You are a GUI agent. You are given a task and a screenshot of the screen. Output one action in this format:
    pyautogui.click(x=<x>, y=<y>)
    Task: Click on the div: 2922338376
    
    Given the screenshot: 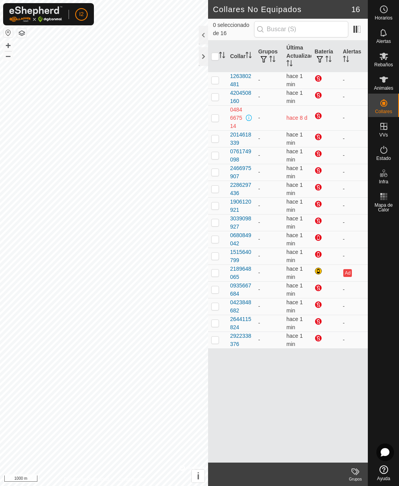 What is the action you would take?
    pyautogui.click(x=241, y=340)
    